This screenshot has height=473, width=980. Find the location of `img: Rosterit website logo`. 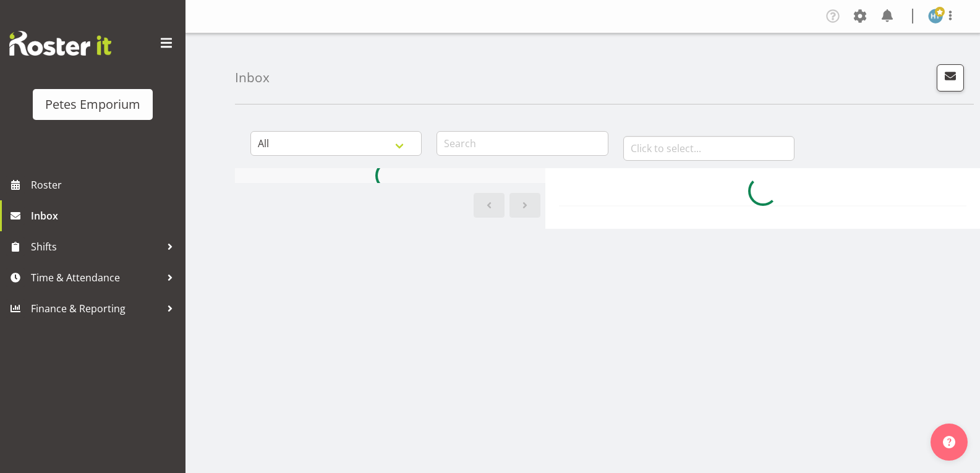

img: Rosterit website logo is located at coordinates (60, 44).